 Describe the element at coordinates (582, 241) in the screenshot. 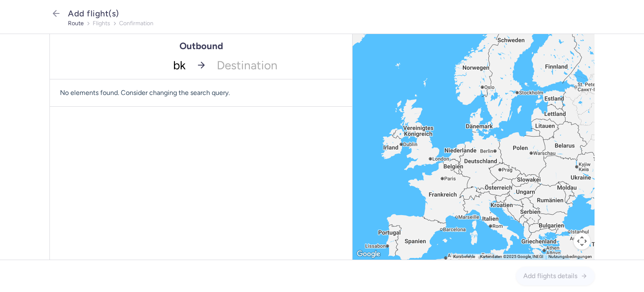

I see `button: Kamerasteuerung für die Karte` at that location.